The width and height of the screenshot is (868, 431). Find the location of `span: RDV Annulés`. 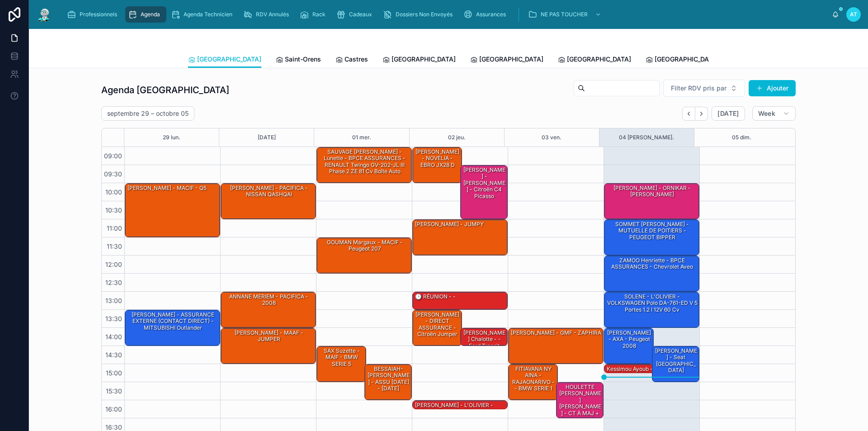

span: RDV Annulés is located at coordinates (272, 15).